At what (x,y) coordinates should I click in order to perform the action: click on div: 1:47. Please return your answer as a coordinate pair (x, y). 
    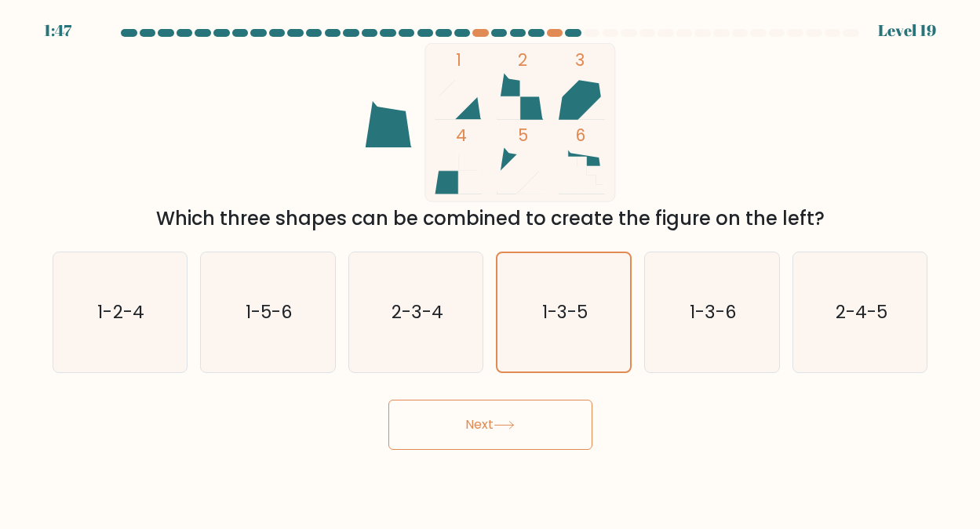
    Looking at the image, I should click on (57, 31).